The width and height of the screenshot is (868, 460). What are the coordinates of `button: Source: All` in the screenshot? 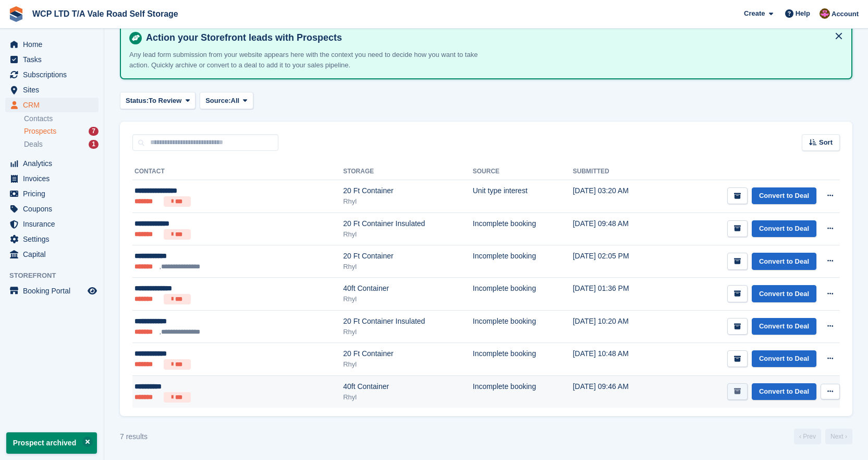 It's located at (227, 100).